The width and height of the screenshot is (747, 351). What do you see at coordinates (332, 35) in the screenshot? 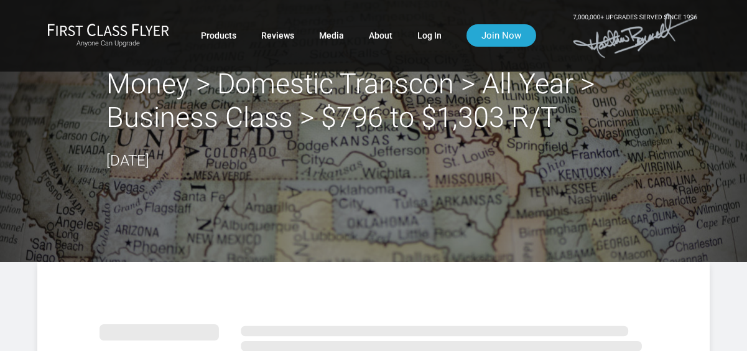
I see `a: Media` at bounding box center [332, 35].